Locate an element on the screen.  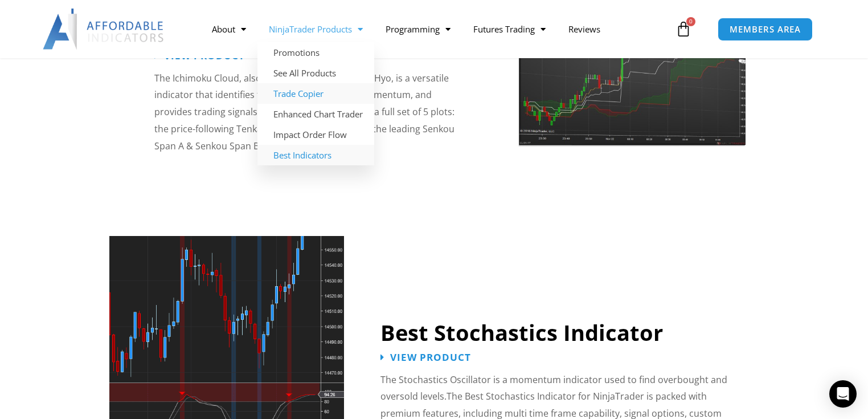
a: Reviews is located at coordinates (585, 29).